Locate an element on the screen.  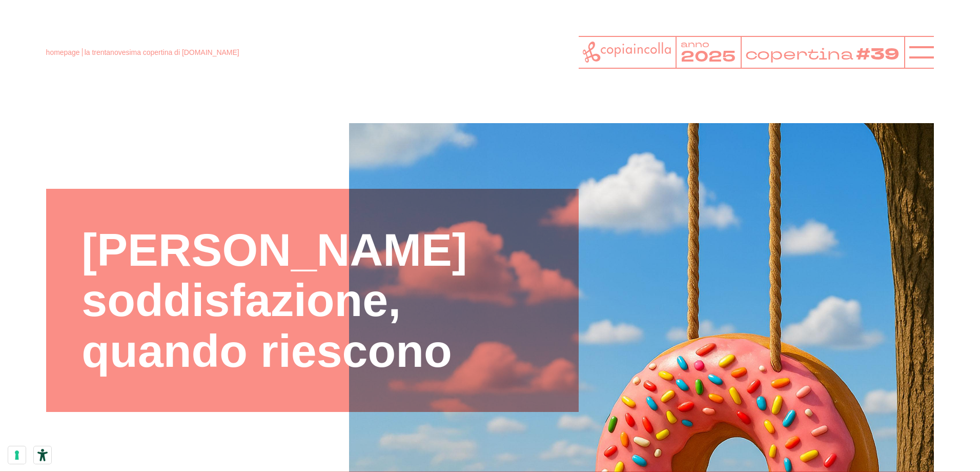
a: homepage is located at coordinates (63, 52).